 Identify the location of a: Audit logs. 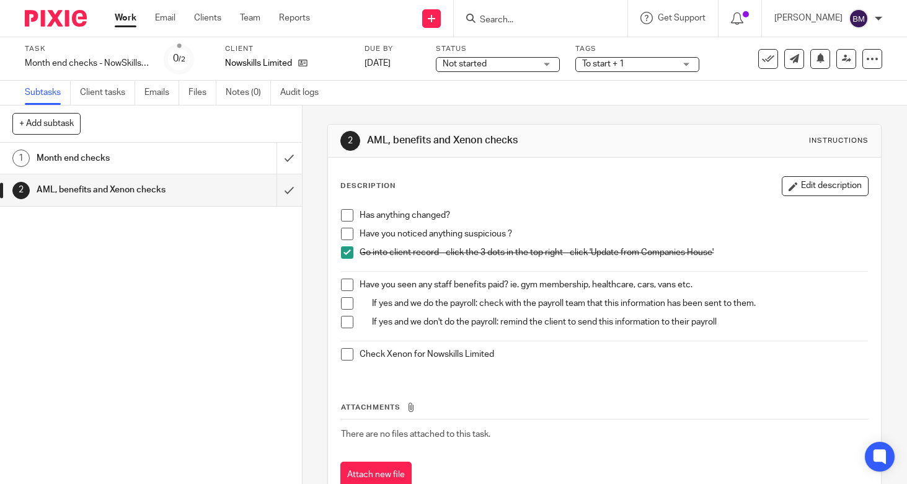
(304, 92).